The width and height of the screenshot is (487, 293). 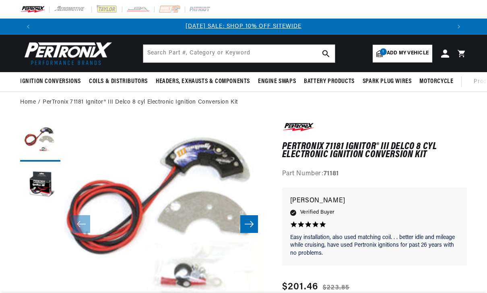 What do you see at coordinates (244, 27) in the screenshot?
I see `div: Announcement` at bounding box center [244, 27].